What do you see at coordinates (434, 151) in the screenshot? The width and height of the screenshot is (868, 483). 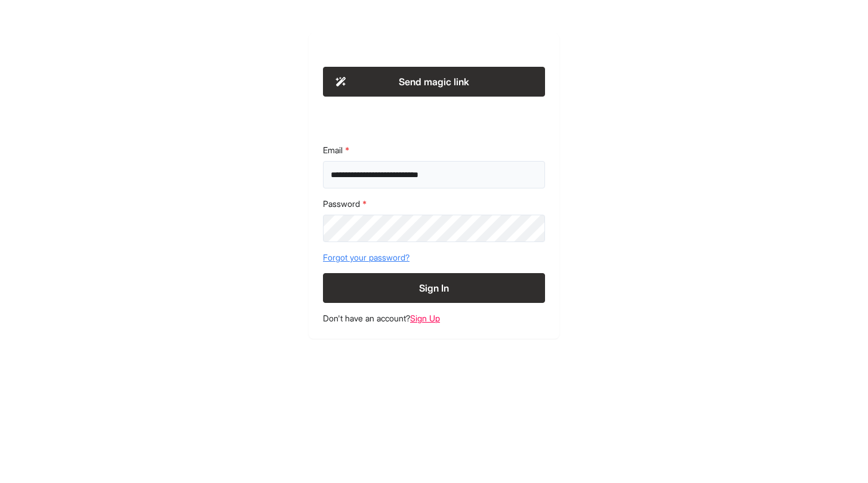 I see `label: Email` at bounding box center [434, 151].